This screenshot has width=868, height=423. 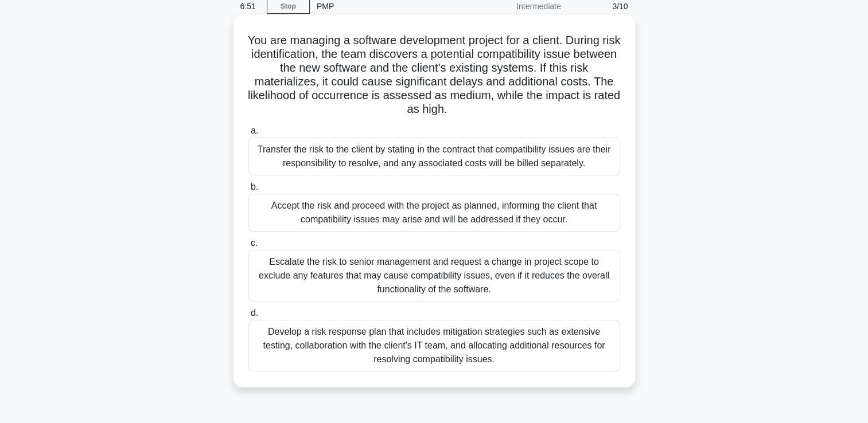 I want to click on h5: You are managing a software development project for a client. During risk identification, the tea..., so click(x=434, y=75).